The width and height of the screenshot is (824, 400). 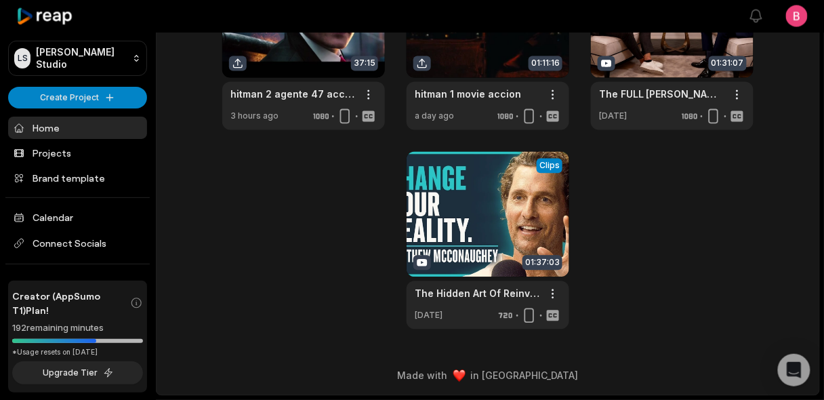 I want to click on a: Projects, so click(x=77, y=152).